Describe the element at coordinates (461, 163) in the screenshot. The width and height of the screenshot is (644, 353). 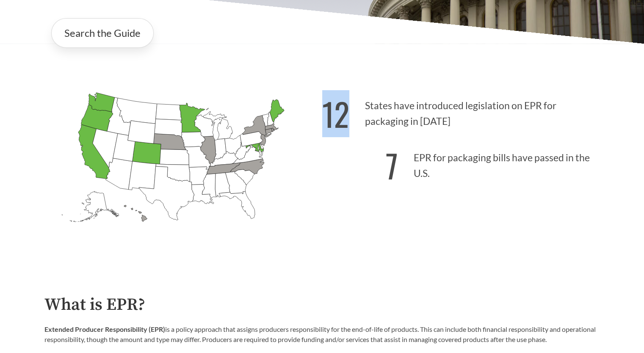
I see `p: EPR for packaging bills have passed in the U.S.` at that location.